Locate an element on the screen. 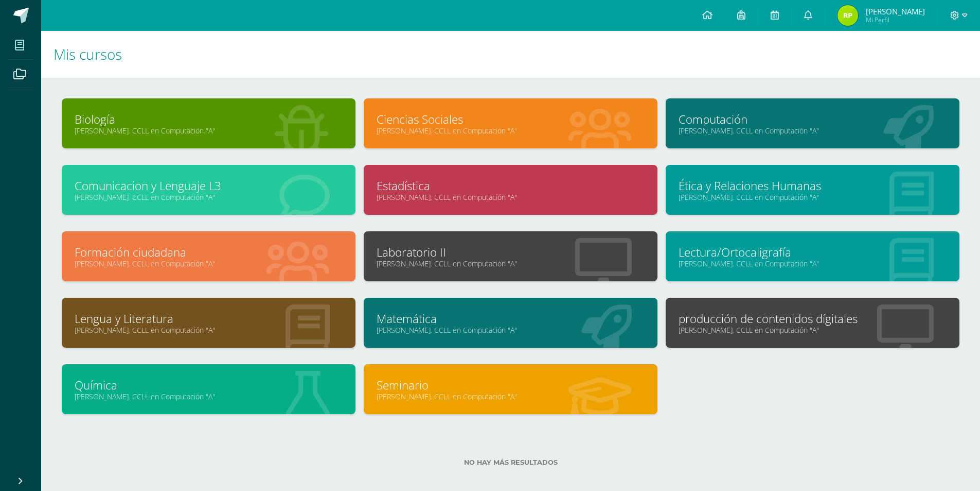 The height and width of the screenshot is (491, 980). a: Lengua y Literatura is located at coordinates (208, 318).